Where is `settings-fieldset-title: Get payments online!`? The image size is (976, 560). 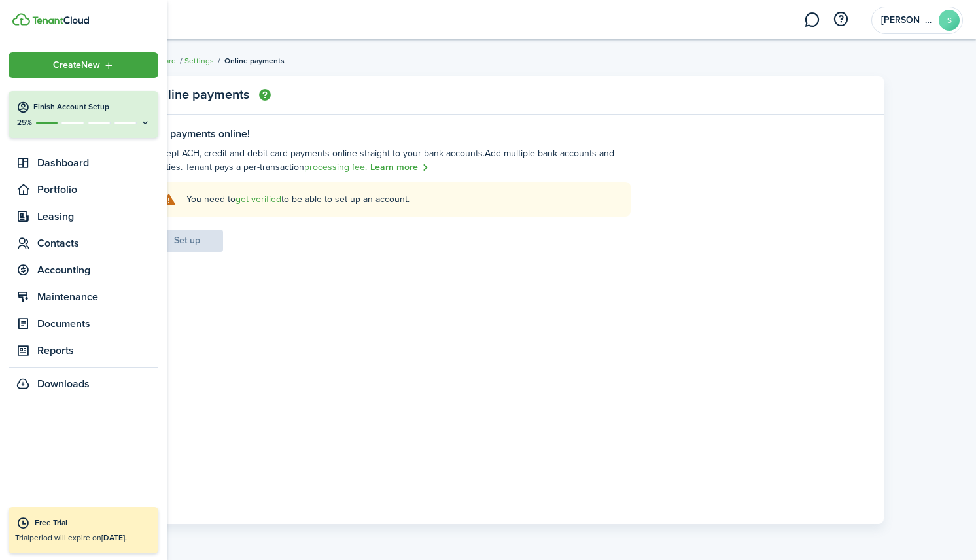 settings-fieldset-title: Get payments online! is located at coordinates (391, 134).